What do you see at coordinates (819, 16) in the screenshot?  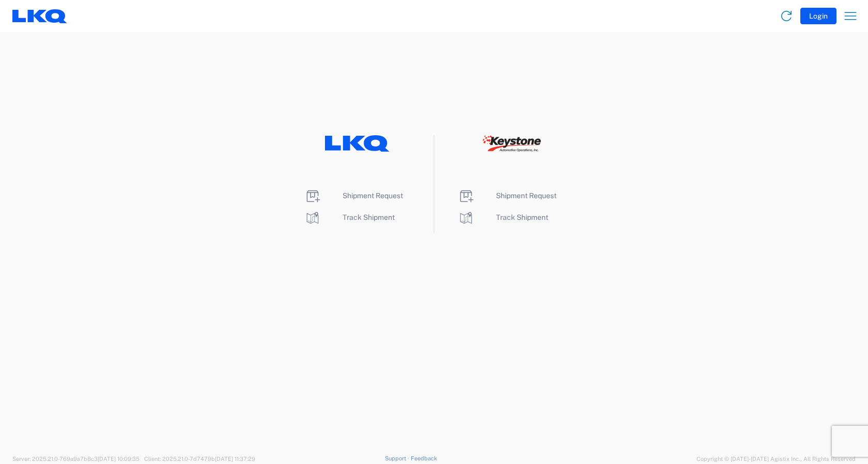 I see `button: Login` at bounding box center [819, 16].